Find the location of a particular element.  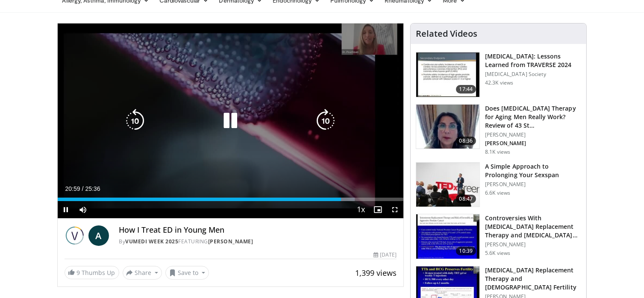

p: 8.1K views is located at coordinates (498, 152).